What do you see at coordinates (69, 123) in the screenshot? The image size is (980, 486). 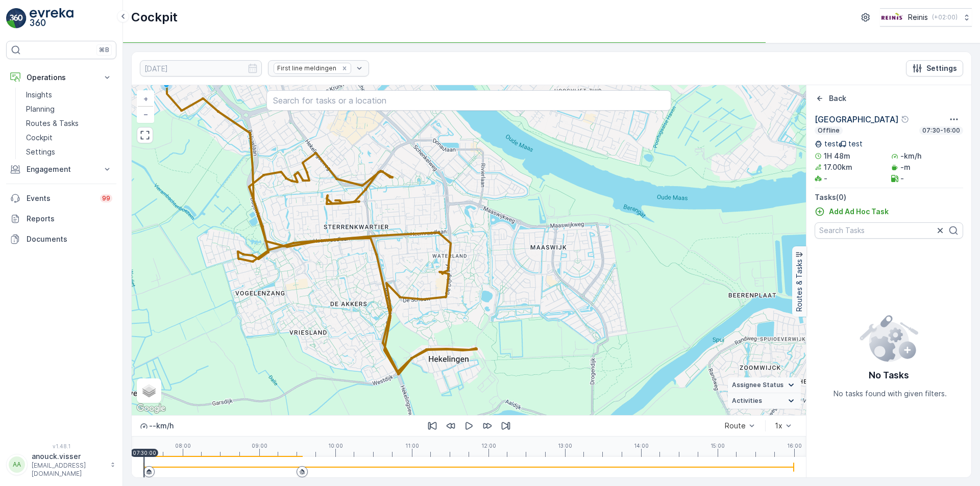 I see `a: Routes & Tasks` at bounding box center [69, 123].